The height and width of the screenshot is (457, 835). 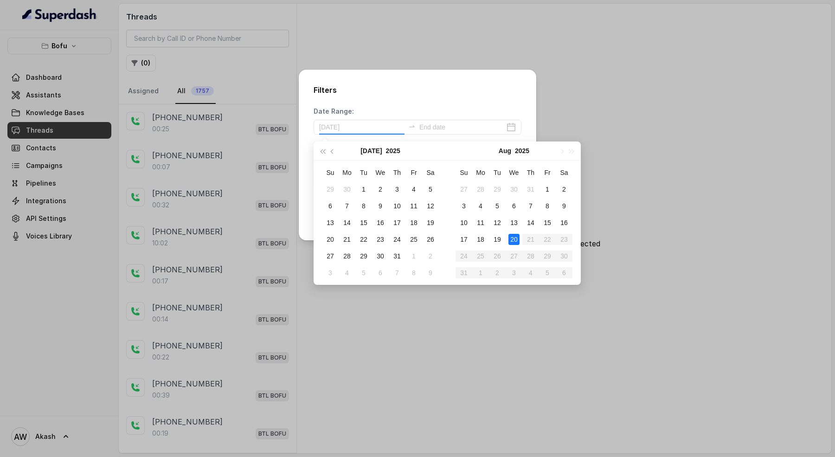 What do you see at coordinates (364, 223) in the screenshot?
I see `td: 2025-07-15` at bounding box center [364, 223].